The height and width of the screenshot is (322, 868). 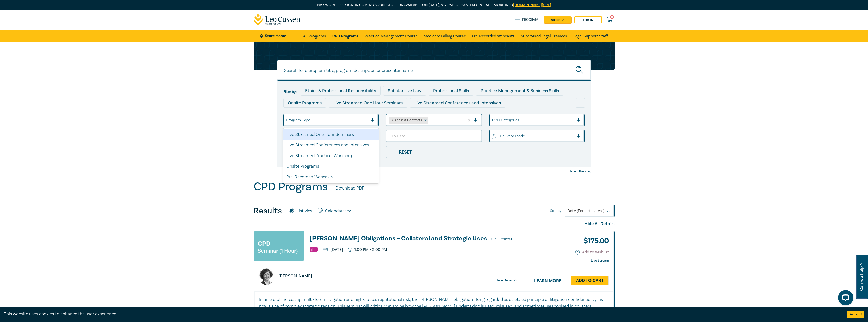 What do you see at coordinates (519, 91) in the screenshot?
I see `div: Practice Management & Business Skills` at bounding box center [519, 91].